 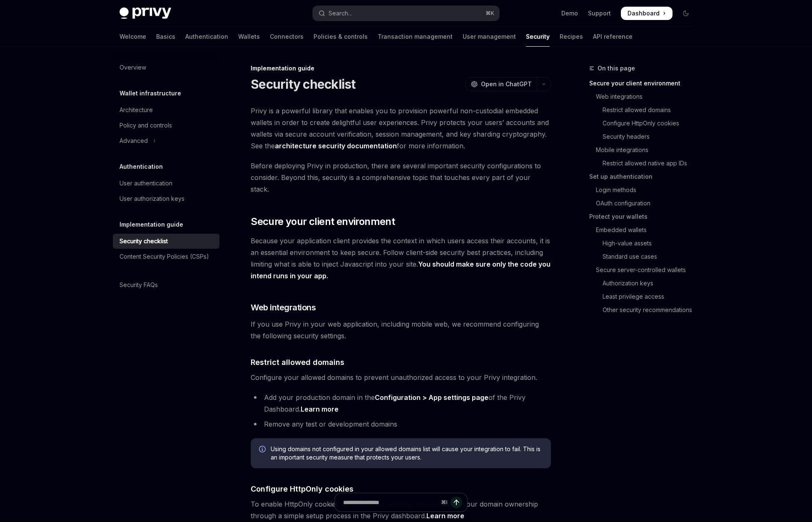 What do you see at coordinates (141, 167) in the screenshot?
I see `h5: Authentication` at bounding box center [141, 167].